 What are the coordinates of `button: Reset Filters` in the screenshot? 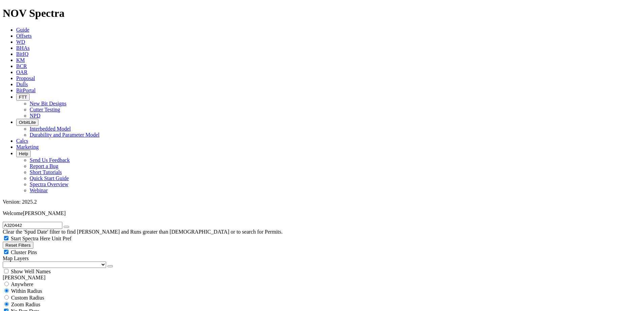 It's located at (18, 245).